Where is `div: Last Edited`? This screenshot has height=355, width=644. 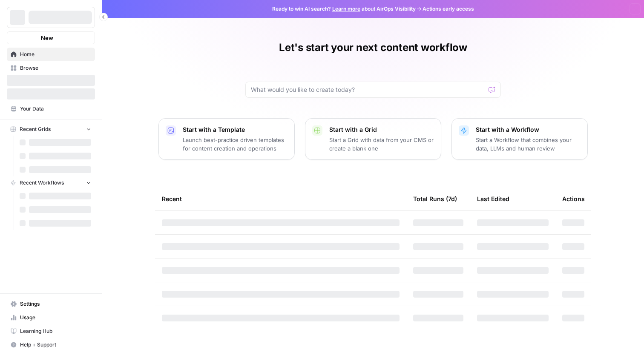
div: Last Edited is located at coordinates (493, 199).